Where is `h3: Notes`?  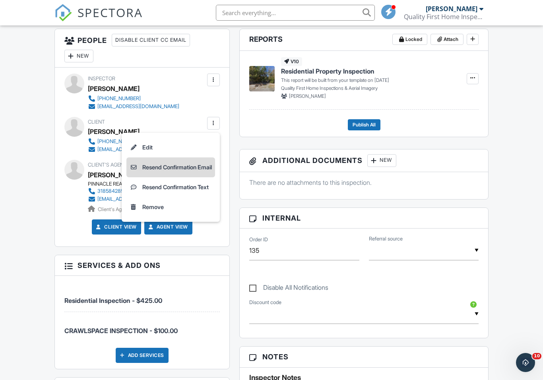
h3: Notes is located at coordinates (364, 357).